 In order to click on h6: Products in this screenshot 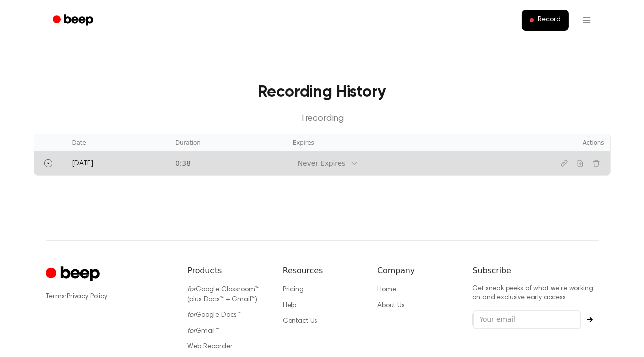, I will do `click(227, 271)`.